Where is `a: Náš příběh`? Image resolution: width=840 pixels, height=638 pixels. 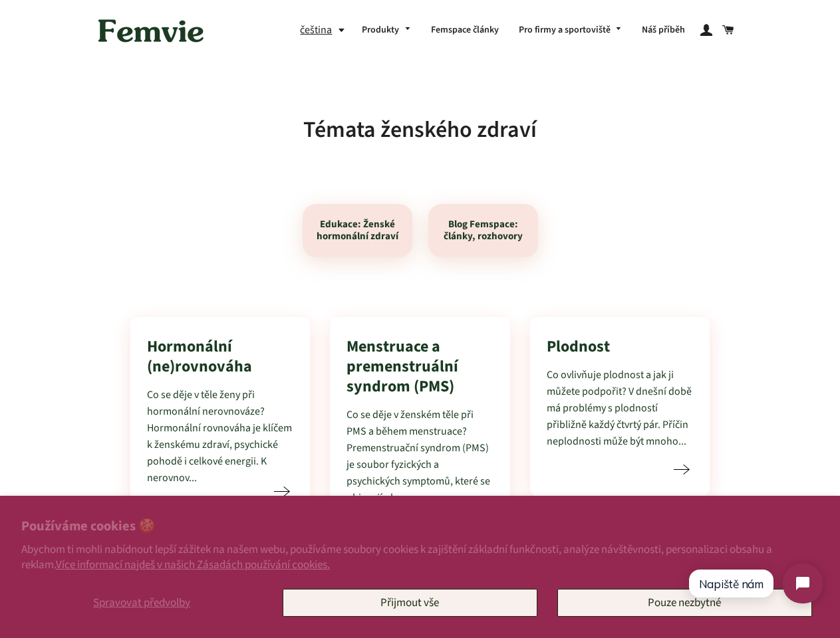 a: Náš příběh is located at coordinates (663, 31).